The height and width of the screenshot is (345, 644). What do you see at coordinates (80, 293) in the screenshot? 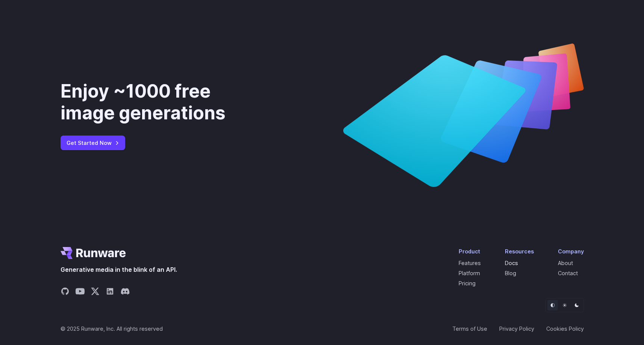
I see `a: Share on YouTube` at bounding box center [80, 293].